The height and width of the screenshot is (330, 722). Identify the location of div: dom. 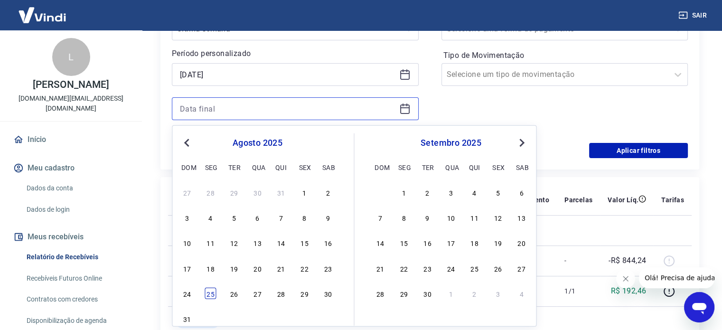
(187, 167).